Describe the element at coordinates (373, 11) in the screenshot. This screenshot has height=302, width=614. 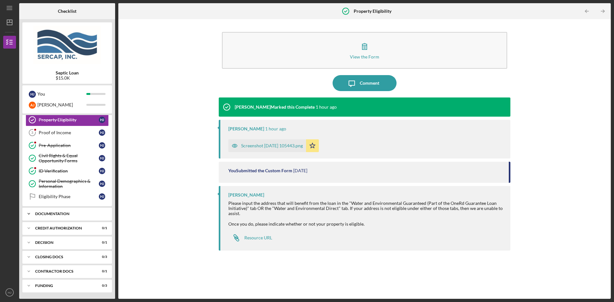
I see `b: Property Eligibility` at that location.